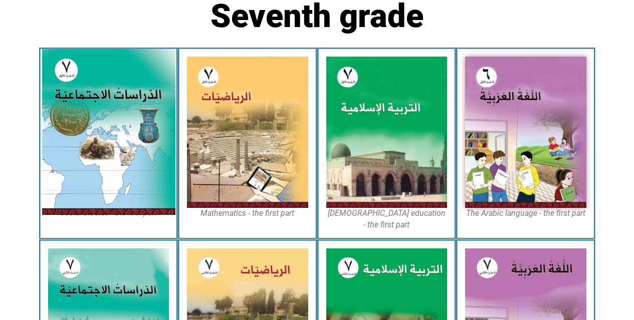  What do you see at coordinates (247, 213) in the screenshot?
I see `font: Mathematics - the first part` at bounding box center [247, 213].